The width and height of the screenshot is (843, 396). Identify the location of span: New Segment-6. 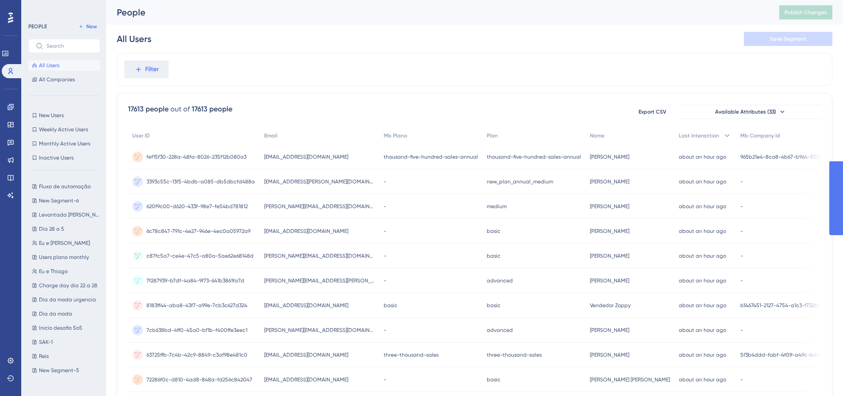
(59, 201).